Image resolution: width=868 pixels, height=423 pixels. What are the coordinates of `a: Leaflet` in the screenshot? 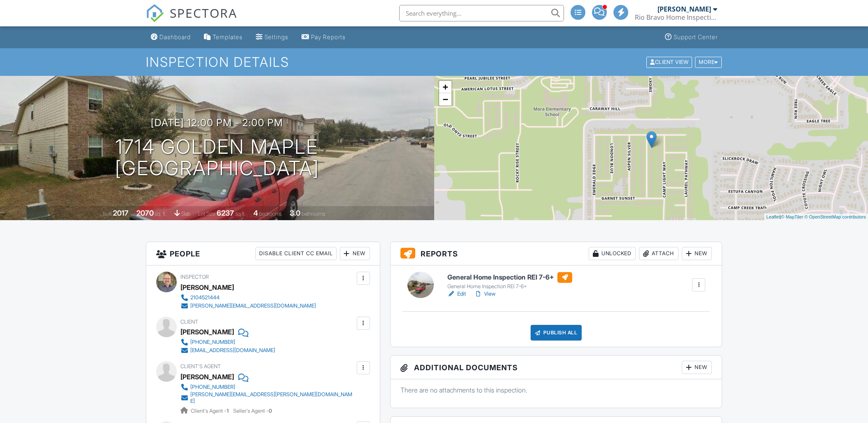 It's located at (773, 217).